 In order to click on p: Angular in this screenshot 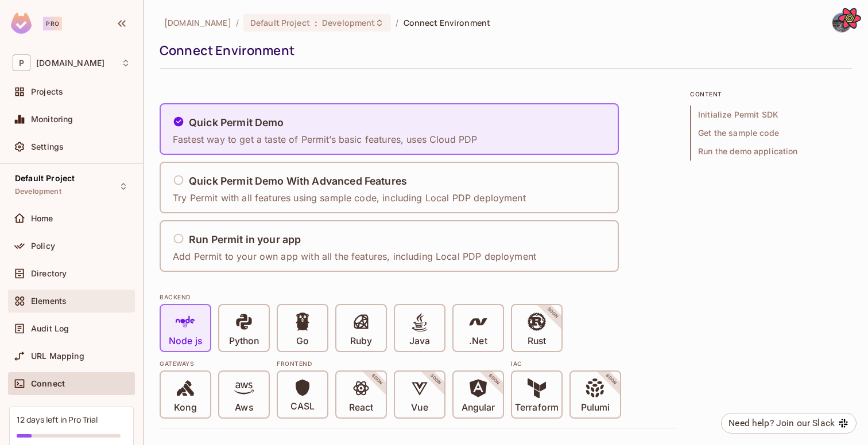, I will do `click(479, 408)`.